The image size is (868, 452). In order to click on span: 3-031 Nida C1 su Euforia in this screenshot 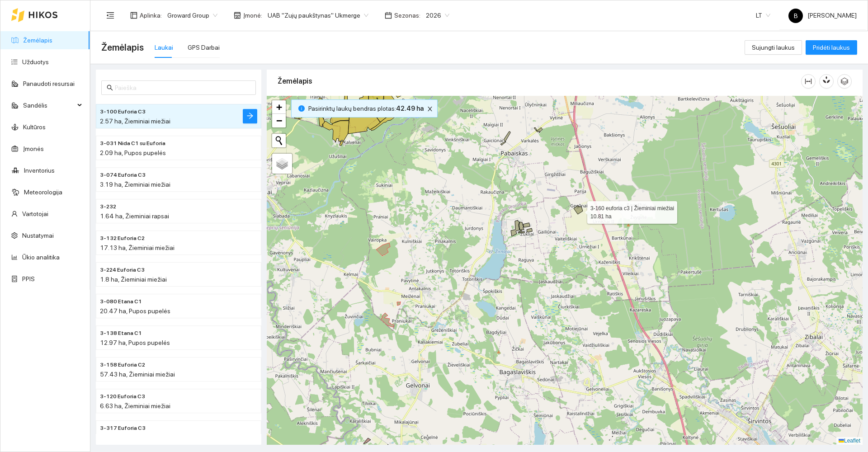, I will do `click(133, 143)`.